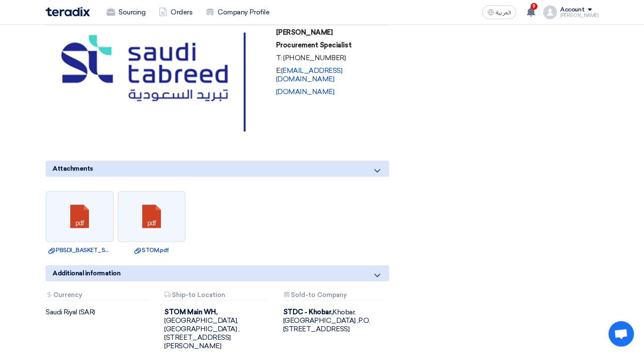 This screenshot has height=355, width=644. Describe the element at coordinates (334, 296) in the screenshot. I see `div: Sold-to Company` at that location.